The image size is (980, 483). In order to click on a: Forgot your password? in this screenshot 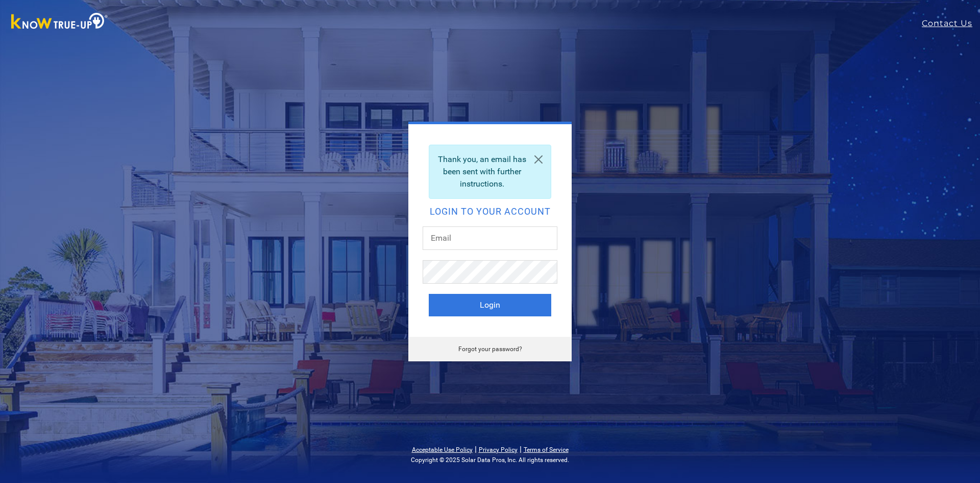, I will do `click(490, 349)`.